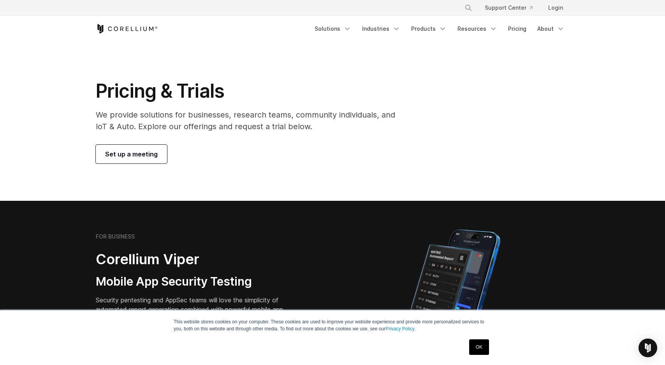 Image resolution: width=665 pixels, height=365 pixels. What do you see at coordinates (131, 154) in the screenshot?
I see `a: Set up a meeting` at bounding box center [131, 154].